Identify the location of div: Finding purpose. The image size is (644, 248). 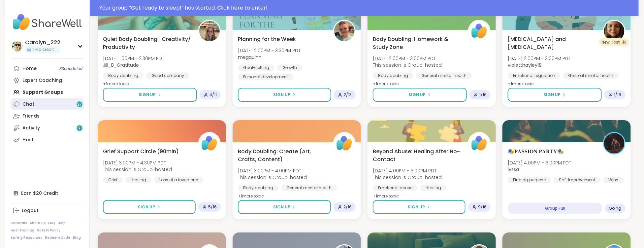
(529, 180).